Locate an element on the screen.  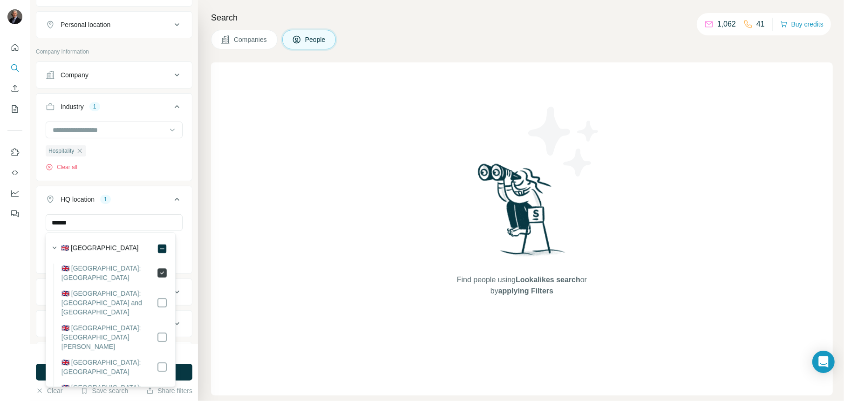
p: 41 is located at coordinates (760, 24).